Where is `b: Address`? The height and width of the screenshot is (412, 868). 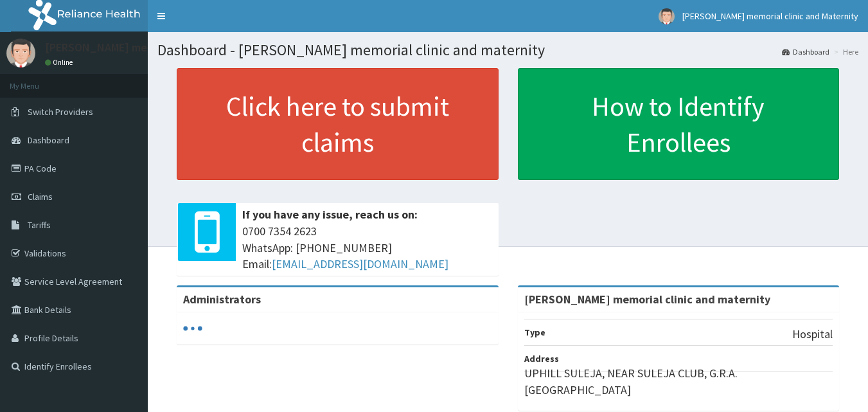 b: Address is located at coordinates (541, 359).